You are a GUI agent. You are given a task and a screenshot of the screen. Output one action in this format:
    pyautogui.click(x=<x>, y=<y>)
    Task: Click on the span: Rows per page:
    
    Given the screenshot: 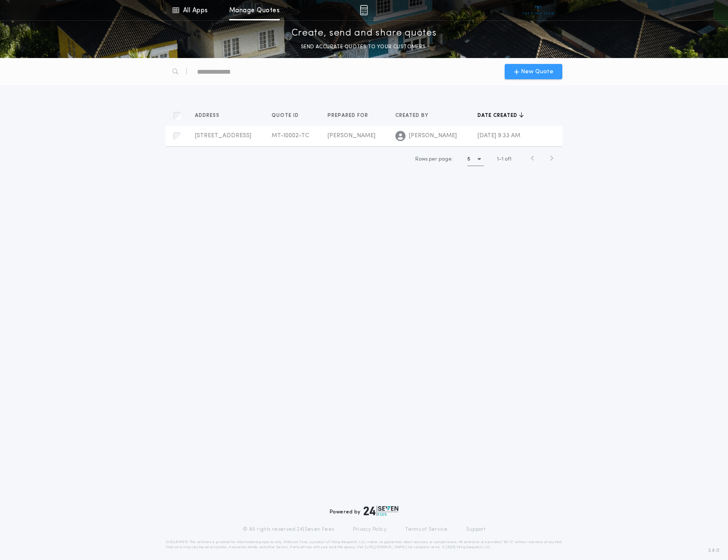 What is the action you would take?
    pyautogui.click(x=434, y=159)
    